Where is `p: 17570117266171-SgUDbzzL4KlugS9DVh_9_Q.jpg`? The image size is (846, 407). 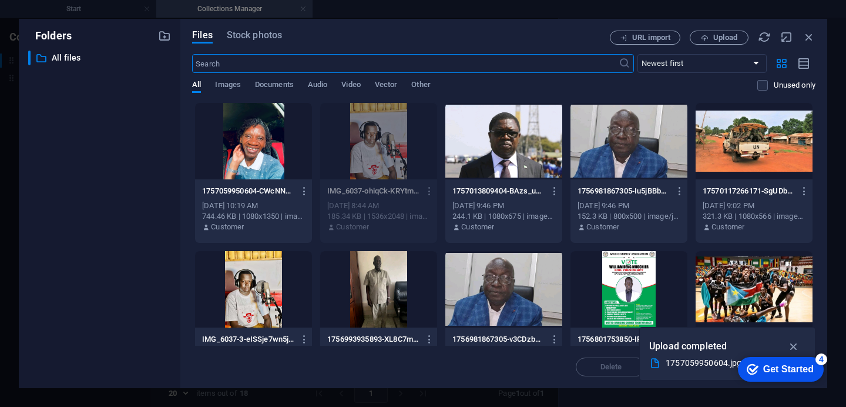
p: 17570117266171-SgUDbzzL4KlugS9DVh_9_Q.jpg is located at coordinates (749, 191).